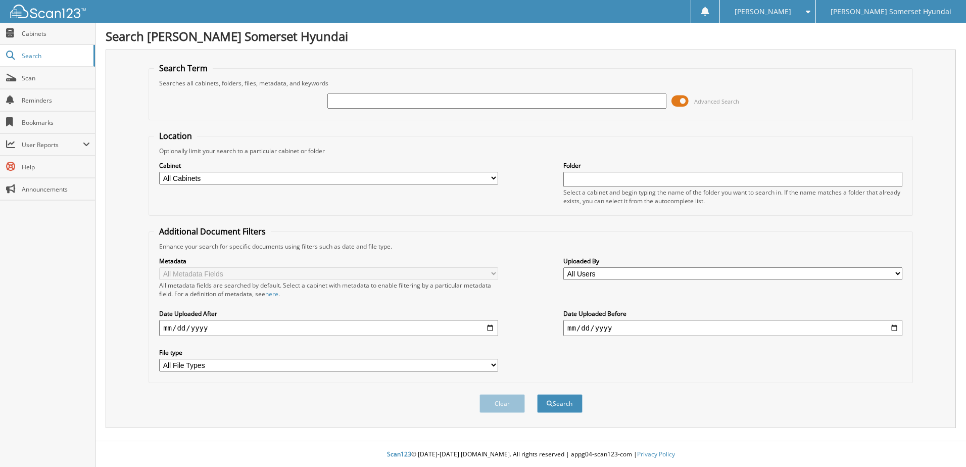  Describe the element at coordinates (212, 231) in the screenshot. I see `legend: Additional Document Filters` at that location.